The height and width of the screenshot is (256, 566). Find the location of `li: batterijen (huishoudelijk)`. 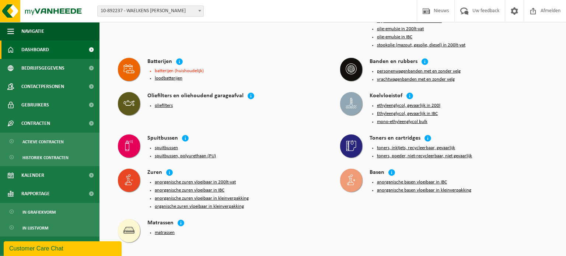

li: batterijen (huishoudelijk) is located at coordinates (240, 71).